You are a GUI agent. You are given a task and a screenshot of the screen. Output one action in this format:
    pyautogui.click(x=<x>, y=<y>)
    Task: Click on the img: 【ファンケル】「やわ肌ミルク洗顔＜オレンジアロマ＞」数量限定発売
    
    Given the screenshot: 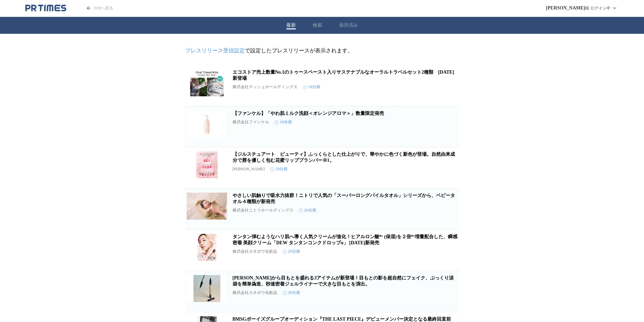 What is the action you would take?
    pyautogui.click(x=207, y=124)
    